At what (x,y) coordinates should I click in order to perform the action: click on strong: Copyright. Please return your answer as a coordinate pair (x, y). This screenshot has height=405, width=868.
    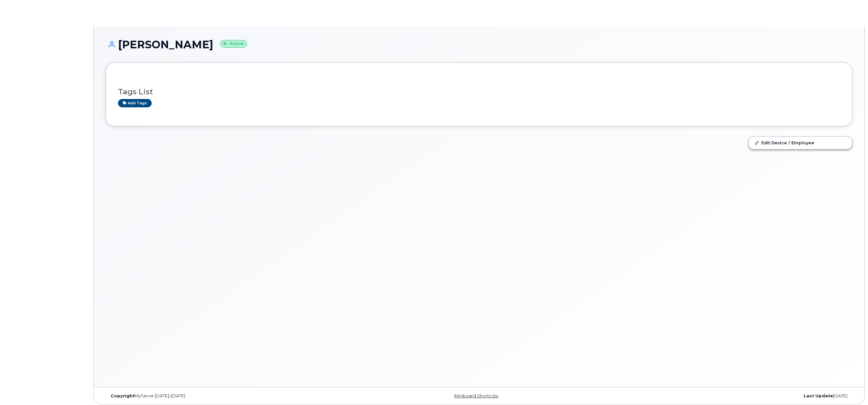
    Looking at the image, I should click on (123, 396).